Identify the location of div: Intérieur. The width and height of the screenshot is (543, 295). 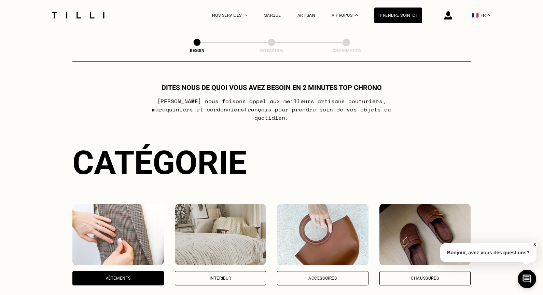
(220, 278).